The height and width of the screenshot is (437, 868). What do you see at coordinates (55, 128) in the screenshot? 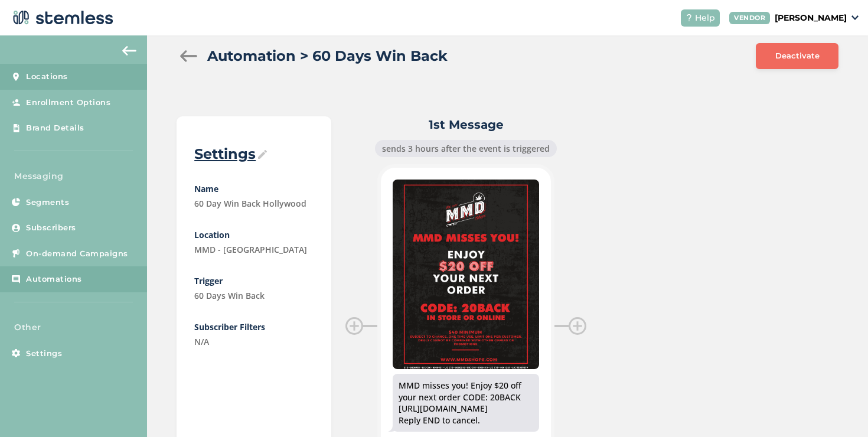
I see `span: Brand Details` at bounding box center [55, 128].